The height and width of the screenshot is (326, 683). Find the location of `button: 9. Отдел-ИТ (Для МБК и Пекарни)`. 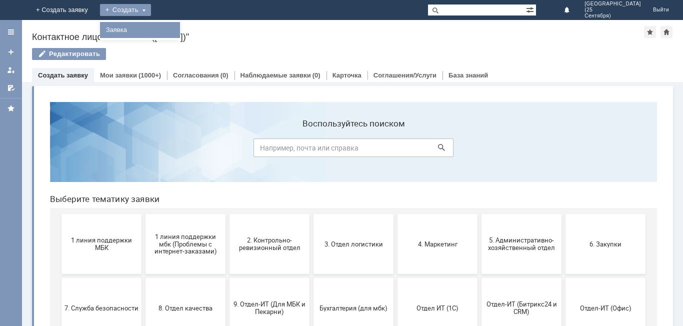

button: 9. Отдел-ИТ (Для МБК и Пекарни) is located at coordinates (228, 214).